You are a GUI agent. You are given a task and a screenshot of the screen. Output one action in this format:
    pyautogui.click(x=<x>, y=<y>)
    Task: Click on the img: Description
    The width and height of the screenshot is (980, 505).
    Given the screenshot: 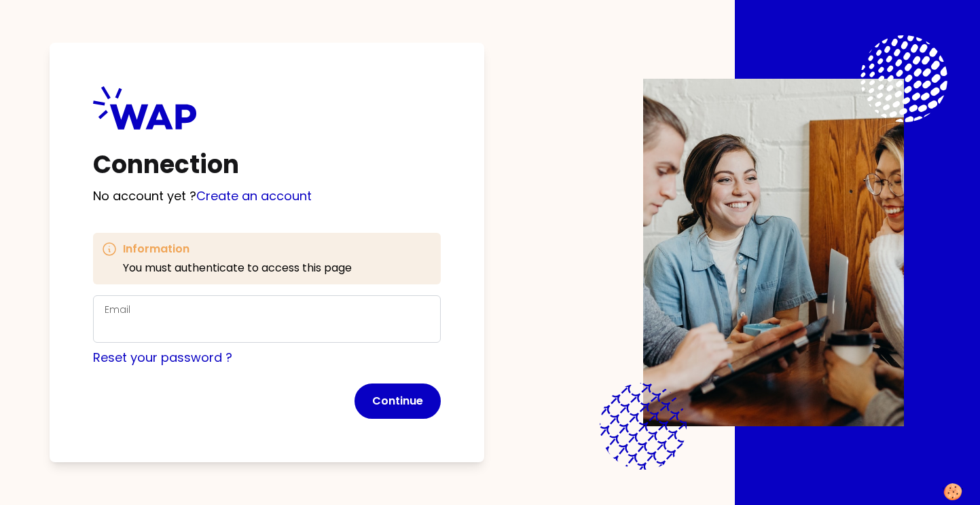 What is the action you would take?
    pyautogui.click(x=774, y=253)
    